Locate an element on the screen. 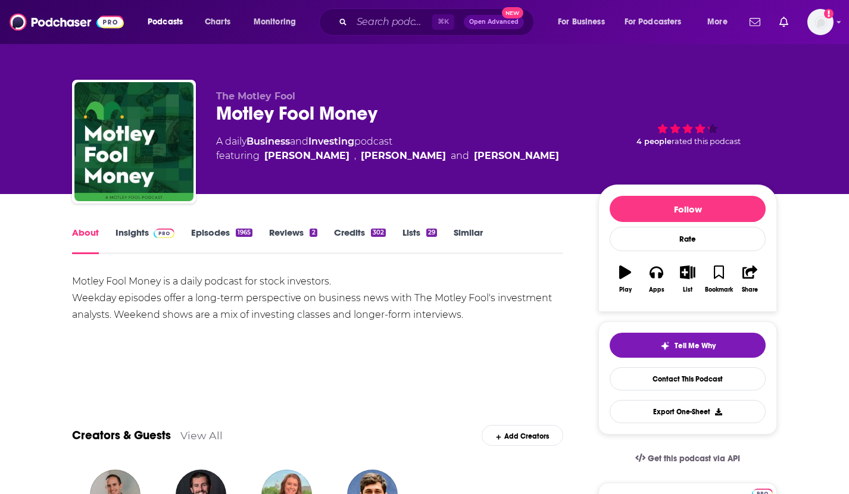 The width and height of the screenshot is (849, 494). div: Play is located at coordinates (625, 290).